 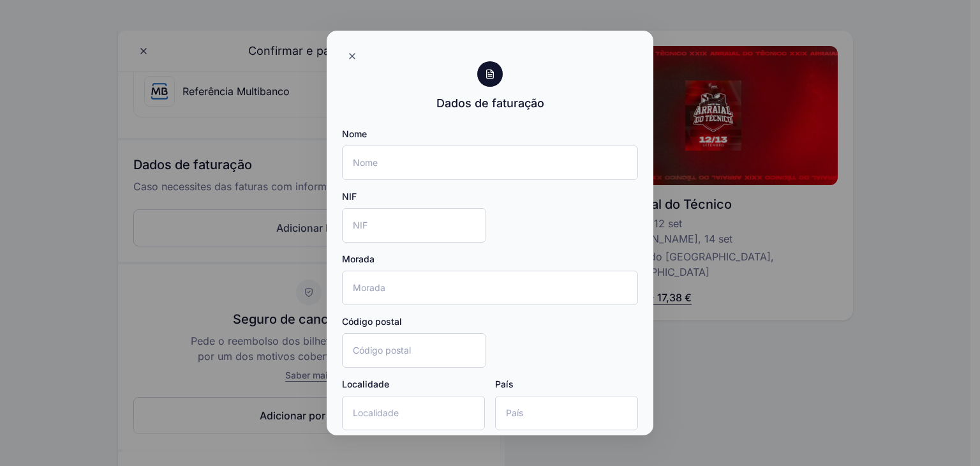 I want to click on input: NIF, so click(x=414, y=225).